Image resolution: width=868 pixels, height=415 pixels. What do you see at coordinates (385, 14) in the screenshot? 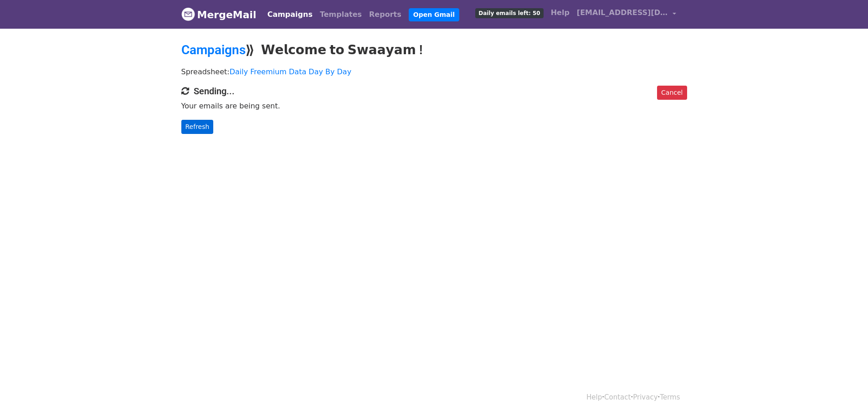
I see `a: Reports` at bounding box center [385, 14].